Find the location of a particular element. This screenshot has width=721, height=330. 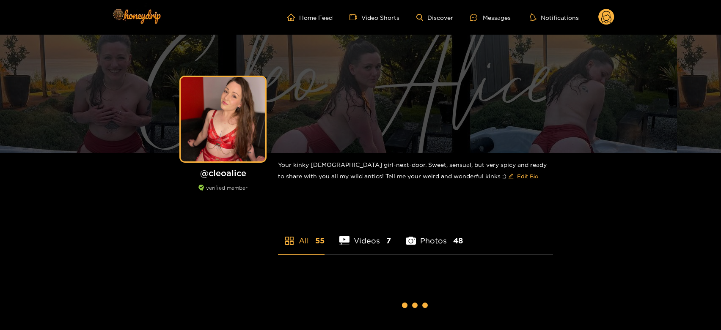

span: Edit Bio is located at coordinates (528, 176).